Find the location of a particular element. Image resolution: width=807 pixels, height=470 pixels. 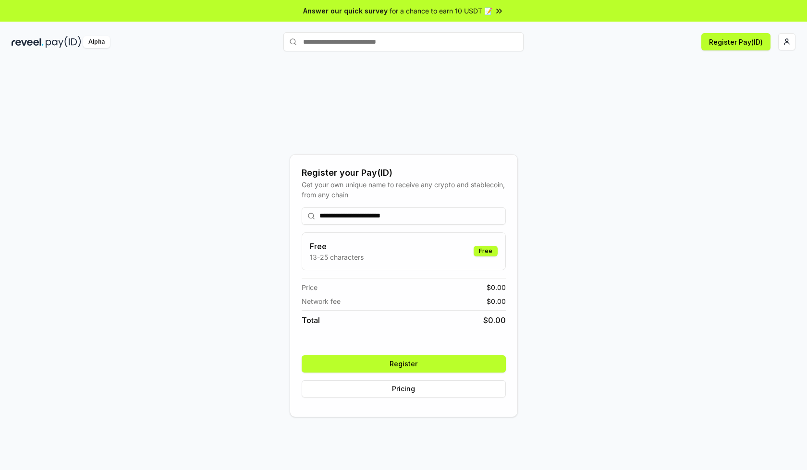

div: Free is located at coordinates (486, 251).